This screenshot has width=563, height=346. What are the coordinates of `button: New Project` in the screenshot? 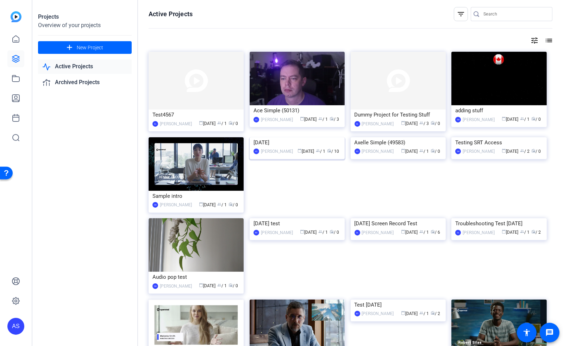 It's located at (85, 48).